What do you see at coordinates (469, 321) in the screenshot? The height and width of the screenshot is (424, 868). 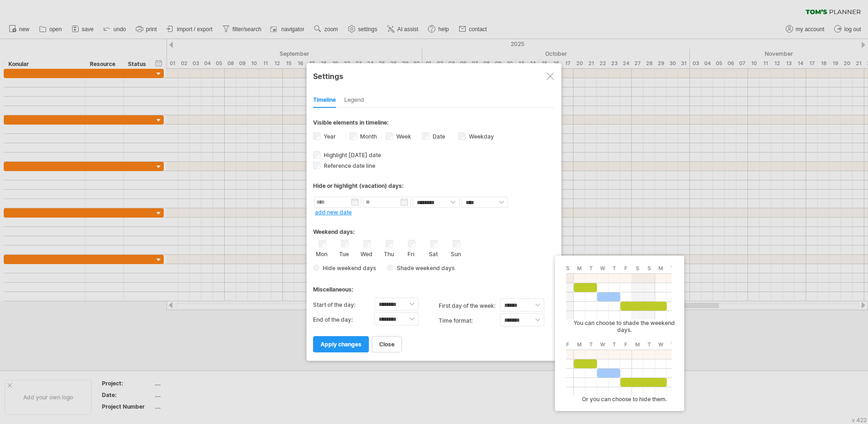 I see `label: Time format:` at bounding box center [469, 321].